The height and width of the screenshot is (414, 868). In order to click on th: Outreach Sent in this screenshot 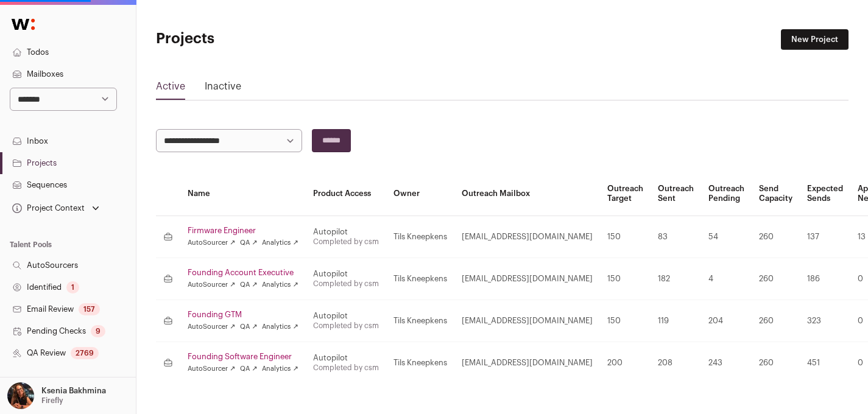, I will do `click(676, 194)`.